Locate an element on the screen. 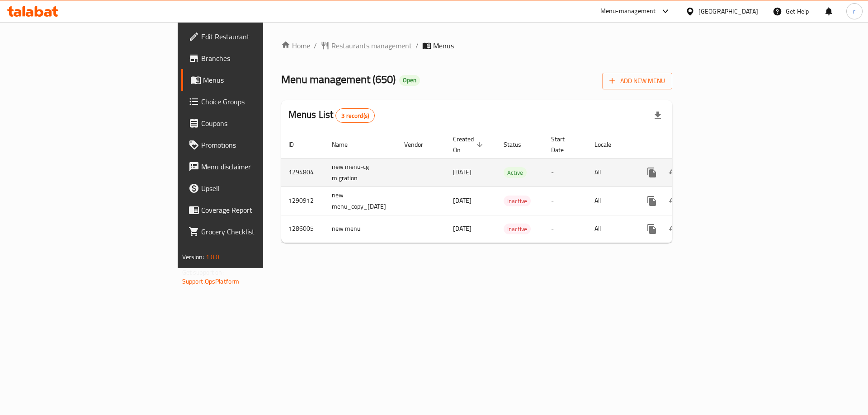 The height and width of the screenshot is (415, 868). a: Coverage Report is located at coordinates (252, 210).